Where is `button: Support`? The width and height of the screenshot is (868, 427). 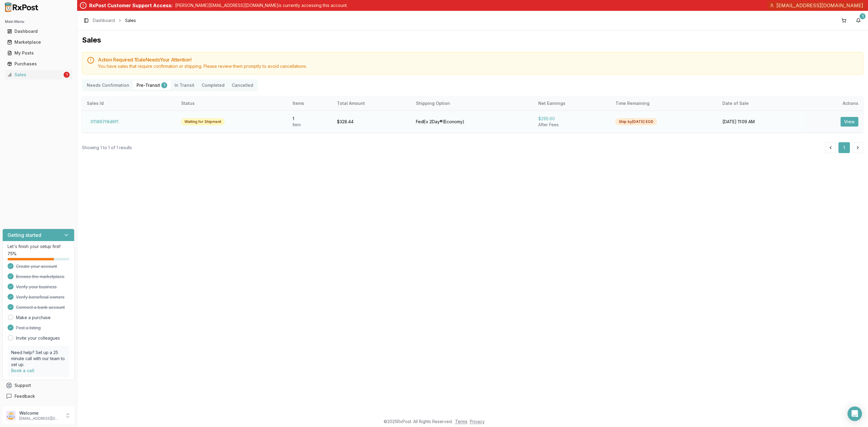 button: Support is located at coordinates (38, 385).